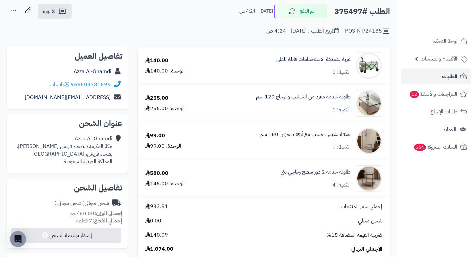 The height and width of the screenshot is (257, 475). Describe the element at coordinates (305, 135) in the screenshot. I see `a: علاقة ملابس خشب مع أرفف تخزين 180 سم` at that location.